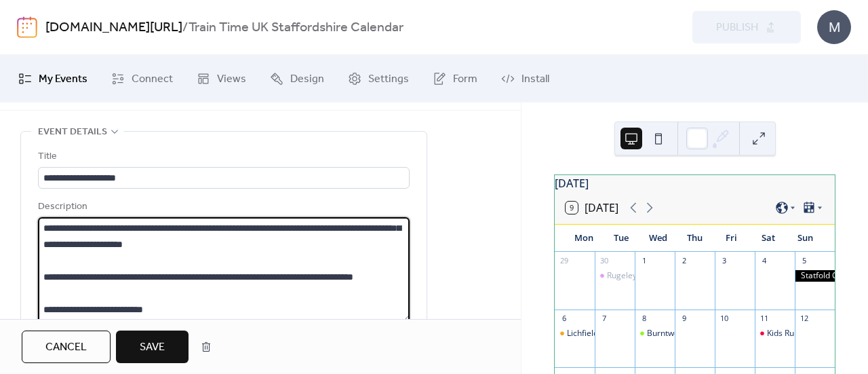 The width and height of the screenshot is (868, 374). Describe the element at coordinates (222, 156) in the screenshot. I see `div: Title` at that location.